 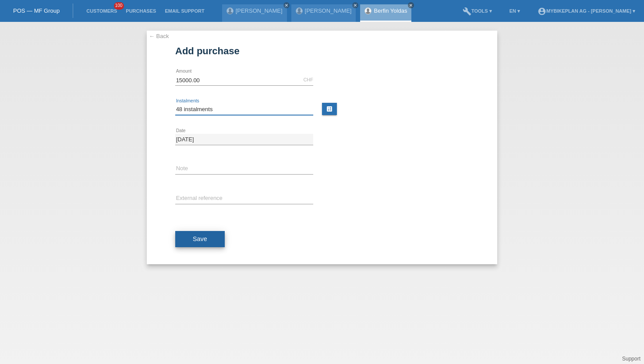 I want to click on i: calculate, so click(x=329, y=109).